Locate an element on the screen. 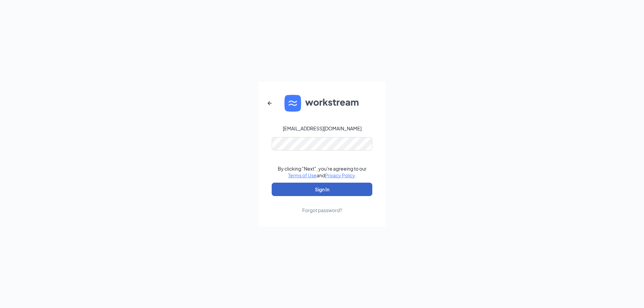 Image resolution: width=644 pixels, height=308 pixels. a: Privacy Policy is located at coordinates (340, 175).